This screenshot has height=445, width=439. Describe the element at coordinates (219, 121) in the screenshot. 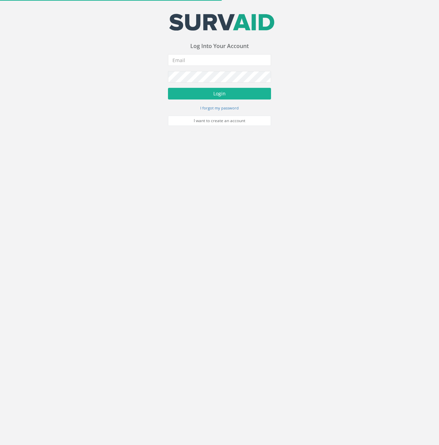

I see `a: I want to create an account` at that location.